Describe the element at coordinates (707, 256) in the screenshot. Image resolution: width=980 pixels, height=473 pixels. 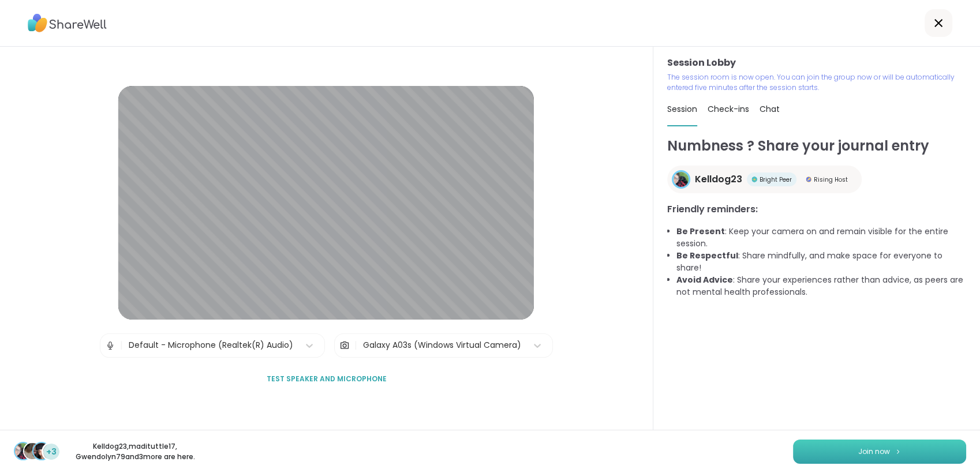
I see `b: Be Respectful` at that location.